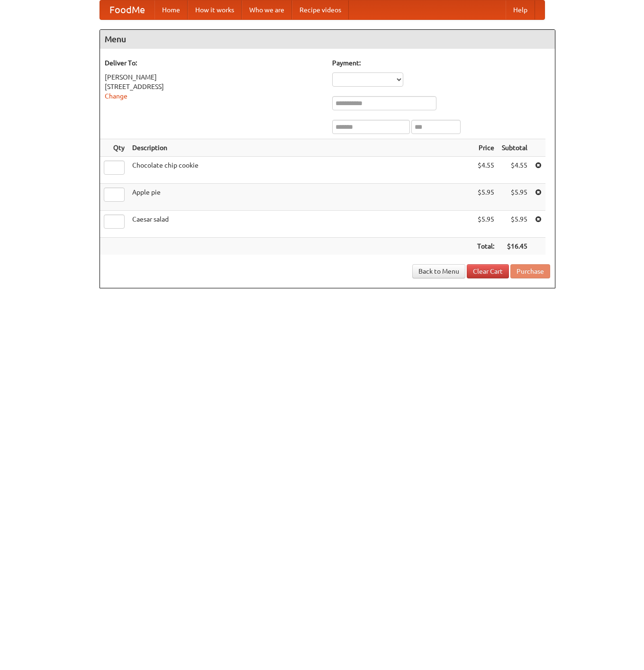 The height and width of the screenshot is (670, 644). I want to click on th: Price, so click(486, 148).